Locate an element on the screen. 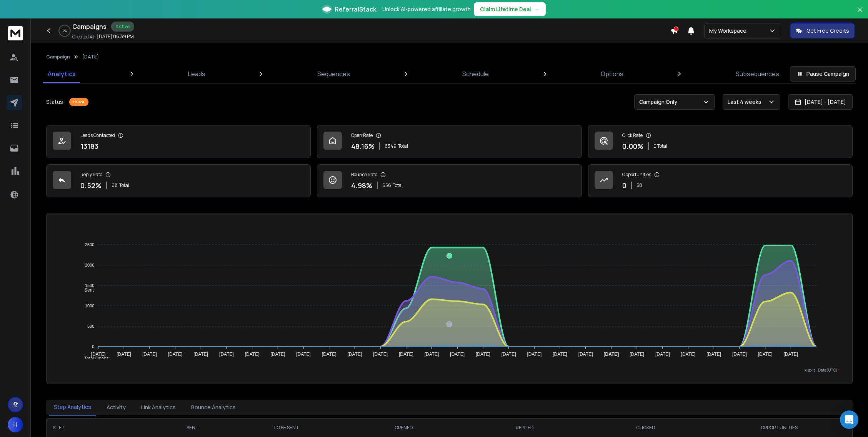 The height and width of the screenshot is (437, 868). p: Sequences is located at coordinates (333, 74).